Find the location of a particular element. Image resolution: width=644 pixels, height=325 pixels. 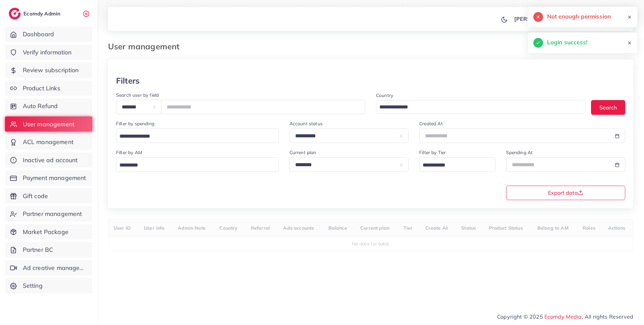

label: Search user by field is located at coordinates (137, 95).